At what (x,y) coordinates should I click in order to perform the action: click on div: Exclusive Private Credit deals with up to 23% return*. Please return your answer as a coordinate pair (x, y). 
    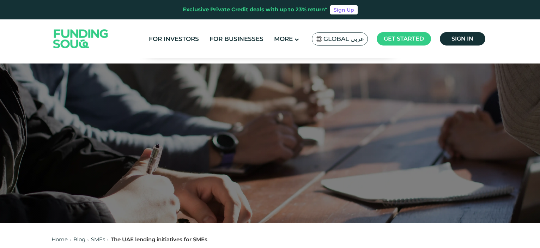
    Looking at the image, I should click on (255, 10).